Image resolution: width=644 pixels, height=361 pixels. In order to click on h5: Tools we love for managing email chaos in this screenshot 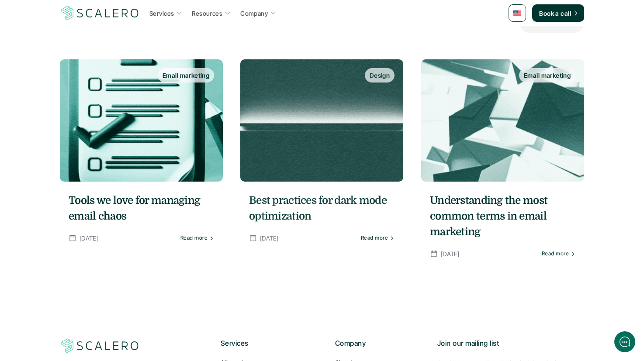, I will do `click(141, 208)`.